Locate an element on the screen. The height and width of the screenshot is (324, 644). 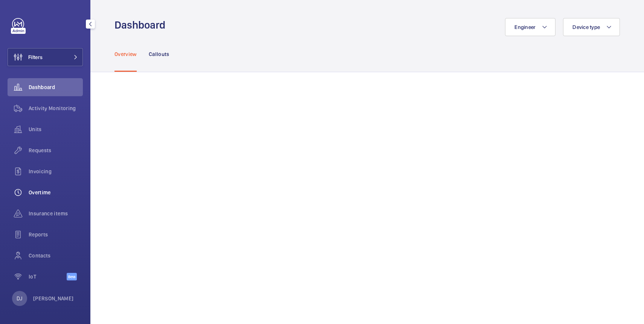
span: Filters is located at coordinates (35, 57).